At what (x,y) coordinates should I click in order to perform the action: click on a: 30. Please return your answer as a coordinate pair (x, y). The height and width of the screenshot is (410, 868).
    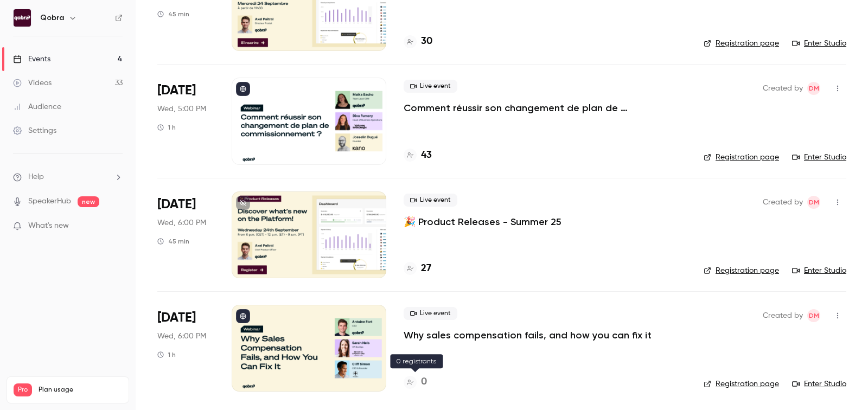
    Looking at the image, I should click on (417, 41).